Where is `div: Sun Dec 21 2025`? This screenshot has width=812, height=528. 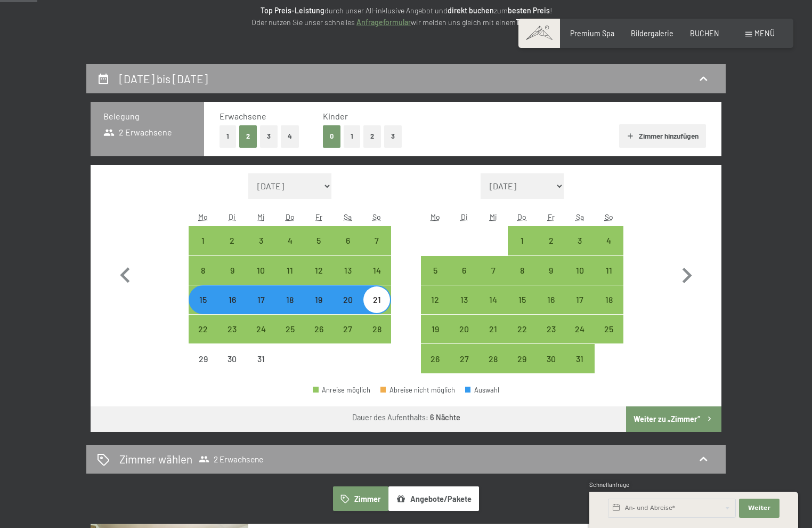 div: Sun Dec 21 2025 is located at coordinates (377, 300).